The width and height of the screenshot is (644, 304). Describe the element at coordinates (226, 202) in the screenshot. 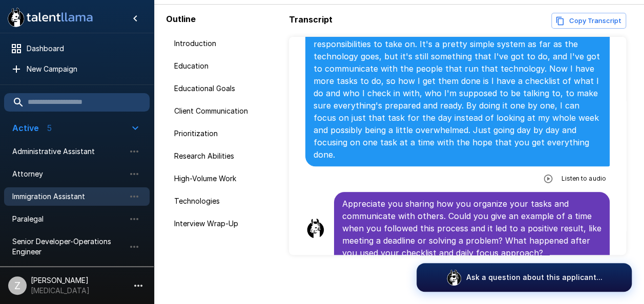

I see `div: Technologies` at that location.